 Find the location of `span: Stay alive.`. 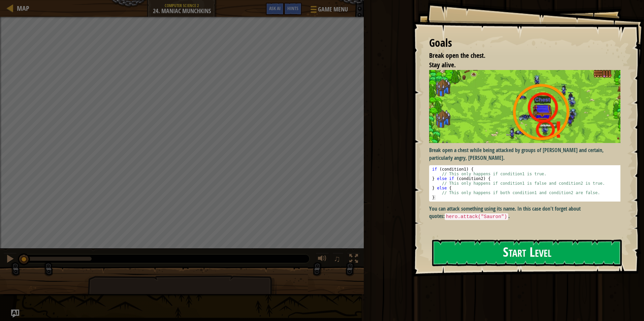

span: Stay alive. is located at coordinates (442, 65).